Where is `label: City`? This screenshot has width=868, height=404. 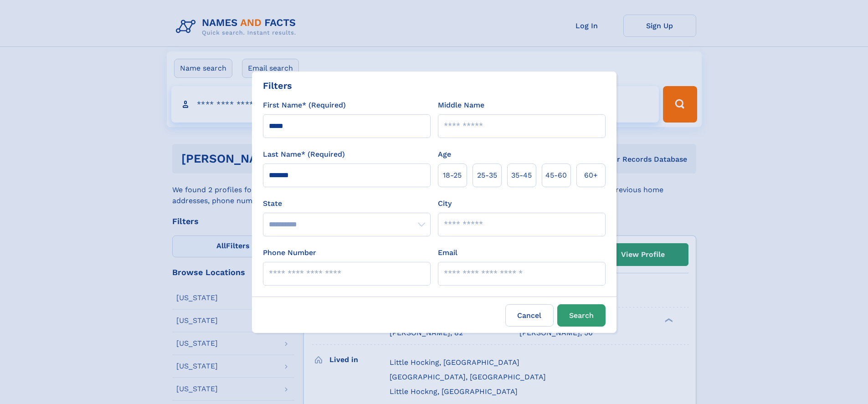
label: City is located at coordinates (445, 203).